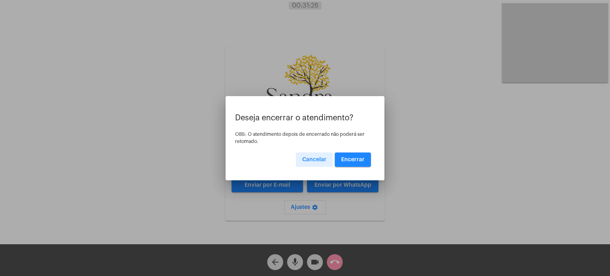  What do you see at coordinates (305, 118) in the screenshot?
I see `p: Deseja encerrar o atendimento?` at bounding box center [305, 118].